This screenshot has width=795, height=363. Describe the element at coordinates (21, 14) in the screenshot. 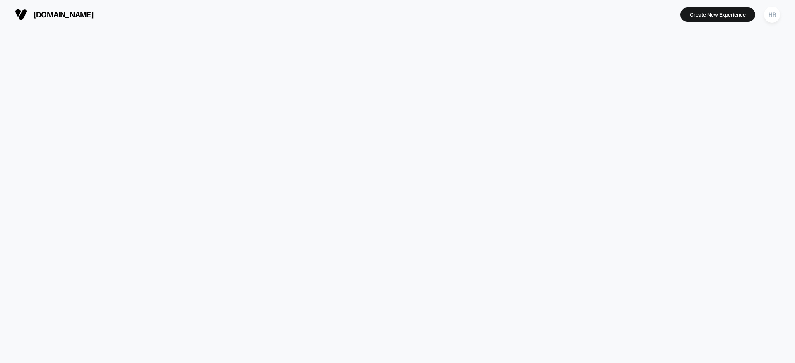

I see `img: Visually logo` at that location.